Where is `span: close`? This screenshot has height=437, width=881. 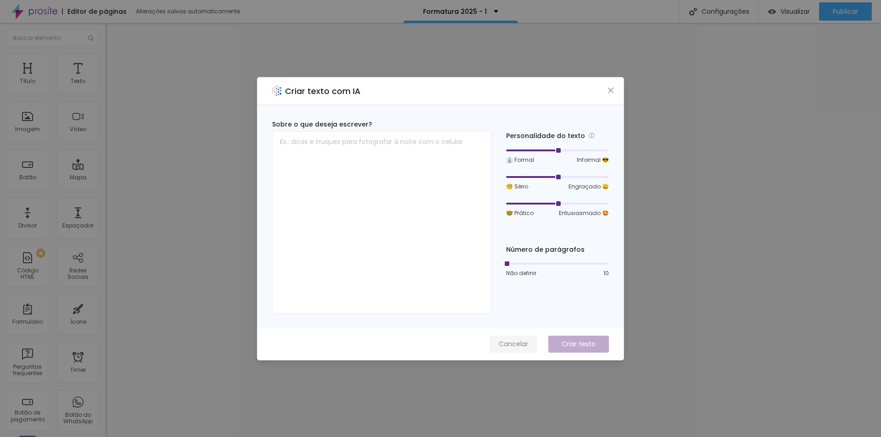
span: close is located at coordinates (611, 90).